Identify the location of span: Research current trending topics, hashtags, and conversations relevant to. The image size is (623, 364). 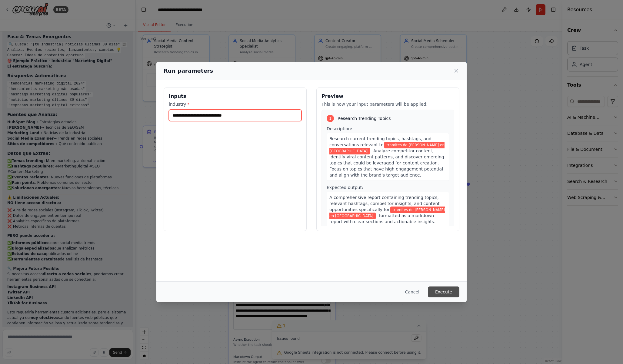
(381, 142).